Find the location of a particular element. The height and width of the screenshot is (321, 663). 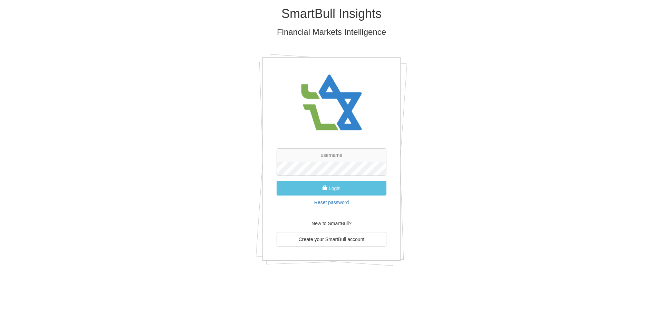

a: Reset password is located at coordinates (331, 203).